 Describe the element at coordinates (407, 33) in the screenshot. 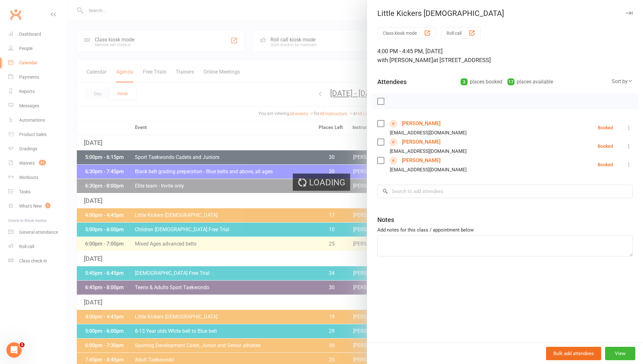

I see `button: Class kiosk mode` at that location.